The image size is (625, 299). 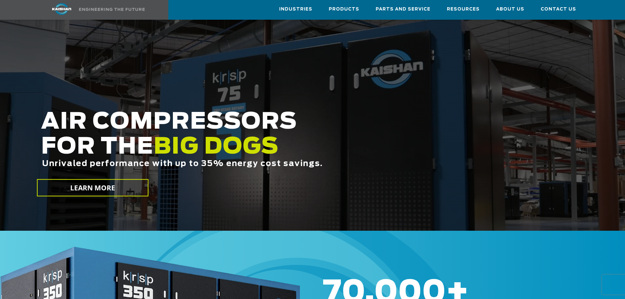 I want to click on span: Products, so click(x=344, y=9).